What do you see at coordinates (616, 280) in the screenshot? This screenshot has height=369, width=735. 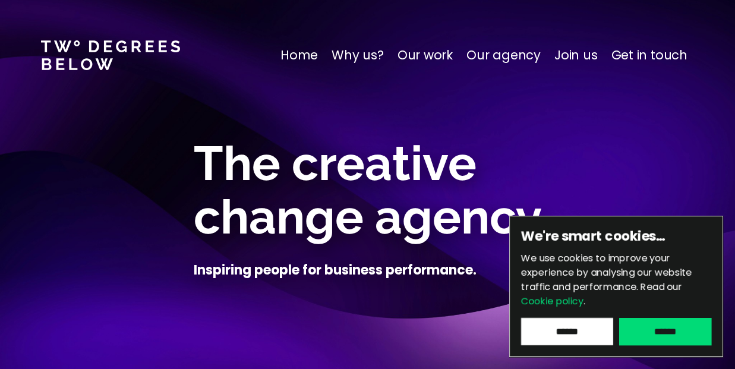 I see `p: We use cookies to improve your experience by analysing our website traffic and performance.` at bounding box center [616, 280].